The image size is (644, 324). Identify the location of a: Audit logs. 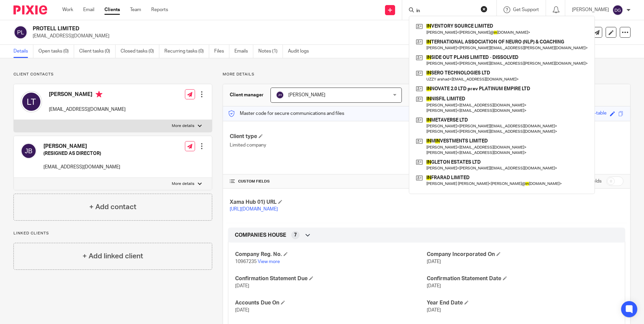
(301, 51).